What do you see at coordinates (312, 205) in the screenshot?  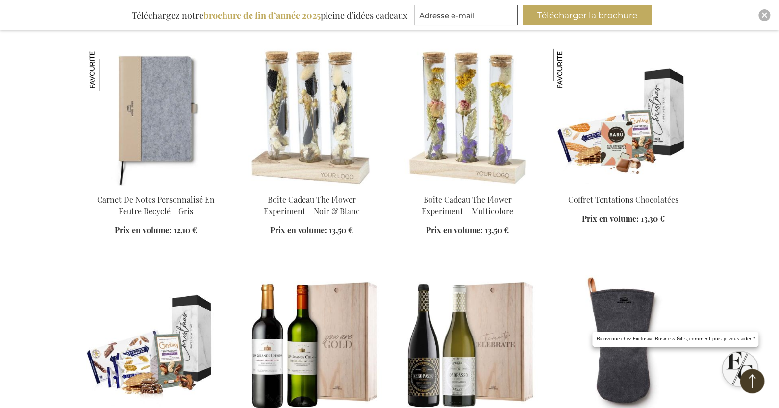 I see `a: Boîte Cadeau The Flower Experiment – Noir & Blanc` at bounding box center [312, 205].